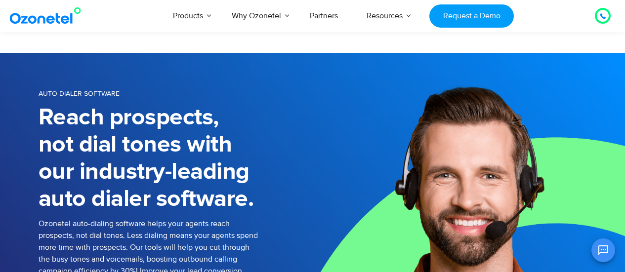 This screenshot has width=625, height=272. Describe the element at coordinates (604, 251) in the screenshot. I see `button: Open chat` at that location.